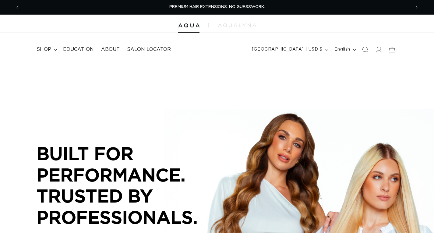  Describe the element at coordinates (46, 49) in the screenshot. I see `summary: shop` at that location.